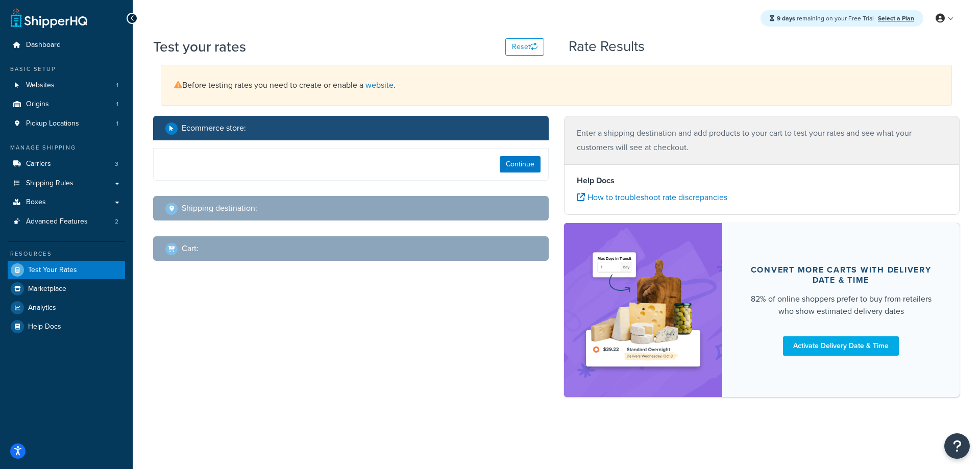  Describe the element at coordinates (190, 249) in the screenshot. I see `h2: Cart :` at that location.